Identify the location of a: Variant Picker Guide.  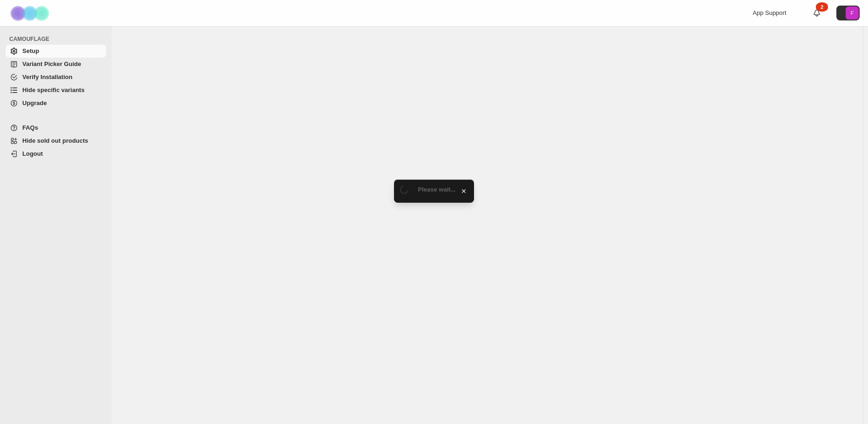
(56, 64).